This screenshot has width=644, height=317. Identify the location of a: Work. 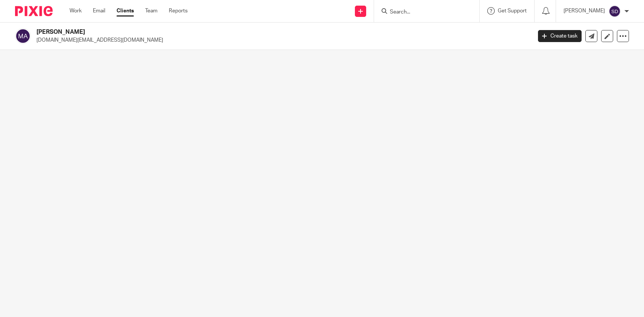
(76, 11).